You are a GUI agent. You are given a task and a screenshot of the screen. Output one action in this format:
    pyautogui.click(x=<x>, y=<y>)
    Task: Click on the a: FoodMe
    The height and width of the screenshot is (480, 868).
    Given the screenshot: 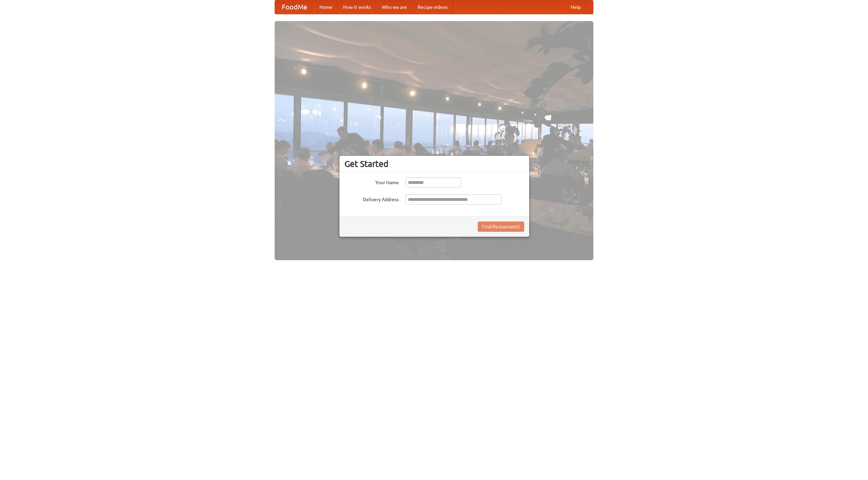 What is the action you would take?
    pyautogui.click(x=294, y=7)
    